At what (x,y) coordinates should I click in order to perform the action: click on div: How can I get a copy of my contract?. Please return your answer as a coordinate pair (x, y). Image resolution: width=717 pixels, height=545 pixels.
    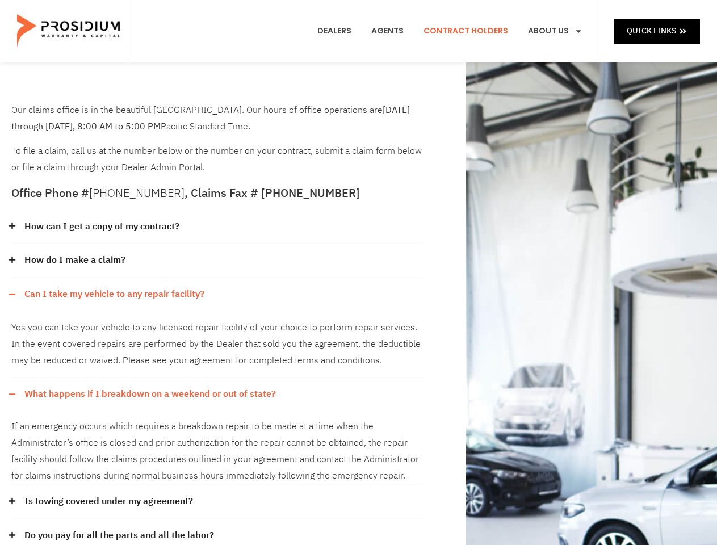
    Looking at the image, I should click on (217, 227).